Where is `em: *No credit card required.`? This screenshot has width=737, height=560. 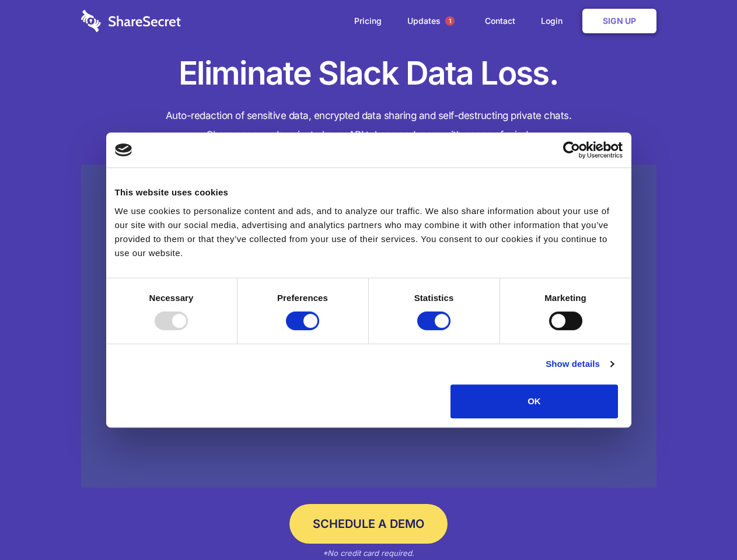
em: *No credit card required. is located at coordinates (368, 553).